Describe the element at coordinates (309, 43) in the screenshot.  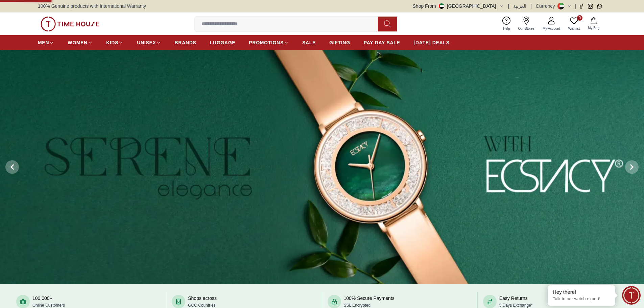
I see `span: SALE` at that location.